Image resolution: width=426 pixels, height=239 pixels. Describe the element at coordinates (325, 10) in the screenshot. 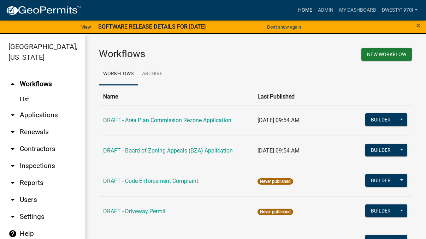

I see `a: Admin` at that location.